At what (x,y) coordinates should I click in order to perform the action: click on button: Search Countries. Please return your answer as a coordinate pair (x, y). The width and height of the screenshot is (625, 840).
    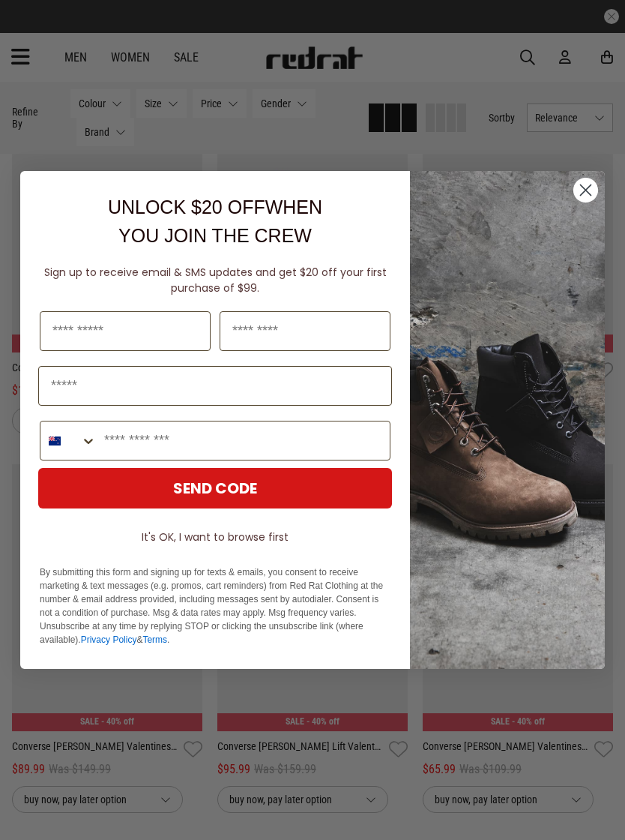
    Looking at the image, I should click on (68, 440).